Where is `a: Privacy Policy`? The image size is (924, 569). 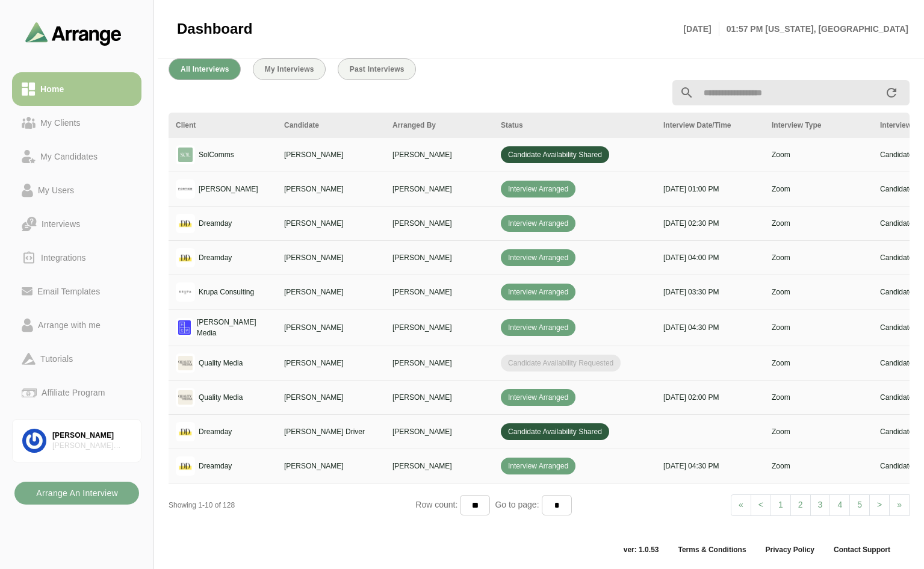 a: Privacy Policy is located at coordinates (789, 550).